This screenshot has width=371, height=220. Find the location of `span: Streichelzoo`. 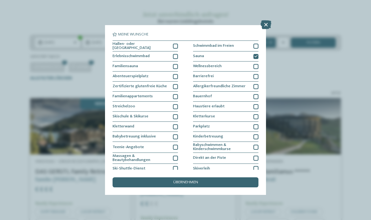

span: Streichelzoo is located at coordinates (124, 106).